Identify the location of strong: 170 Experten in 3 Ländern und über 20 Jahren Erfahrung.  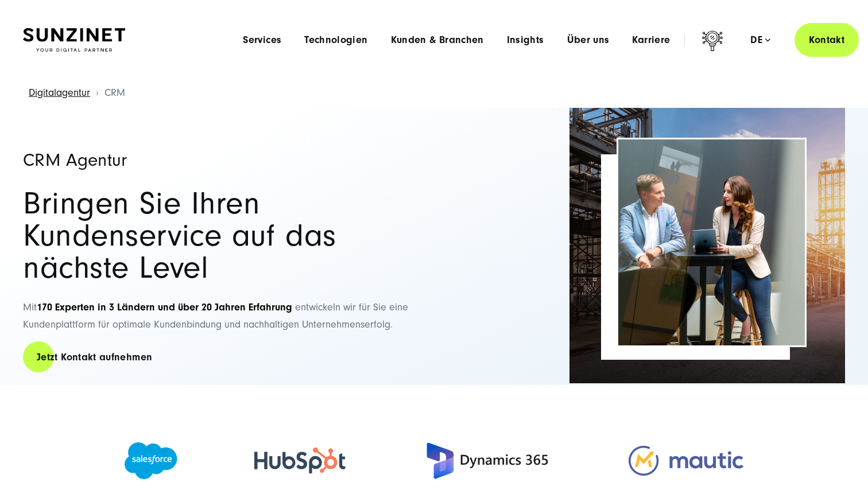
(165, 307).